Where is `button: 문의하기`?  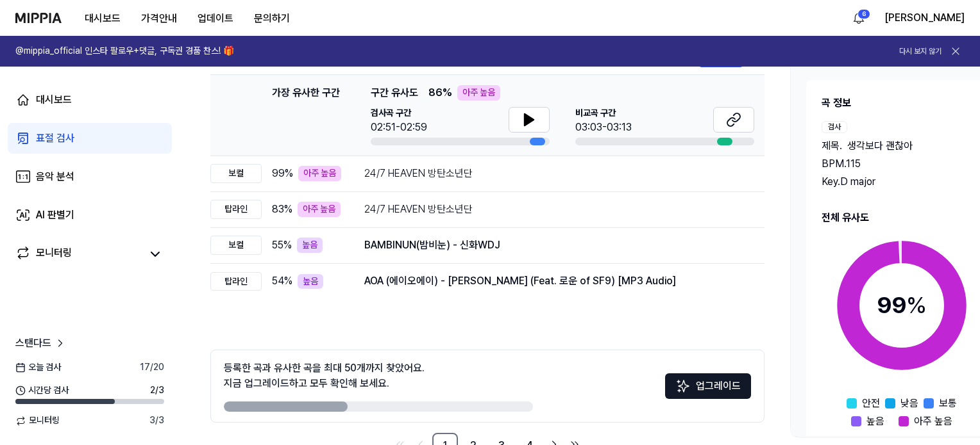
button: 문의하기 is located at coordinates (272, 18).